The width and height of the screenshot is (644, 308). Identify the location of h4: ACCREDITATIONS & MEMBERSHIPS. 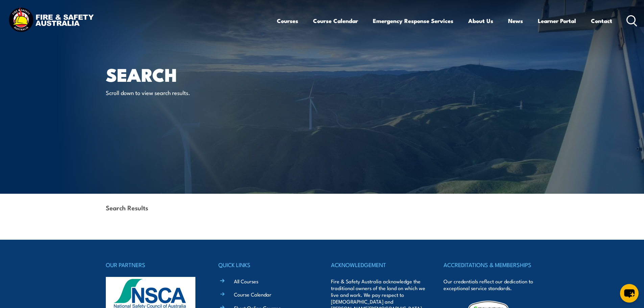
(491, 265).